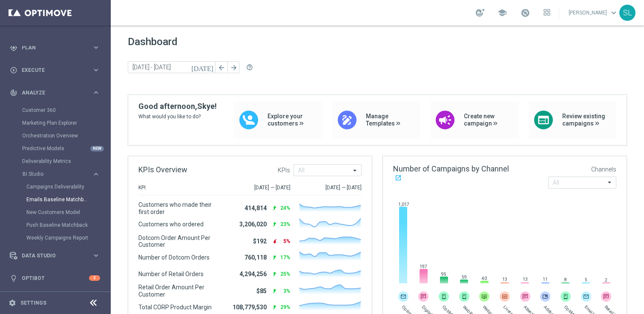  What do you see at coordinates (55, 93) in the screenshot?
I see `button: track_changes Analyze keyboard_arrow_right` at bounding box center [55, 93].